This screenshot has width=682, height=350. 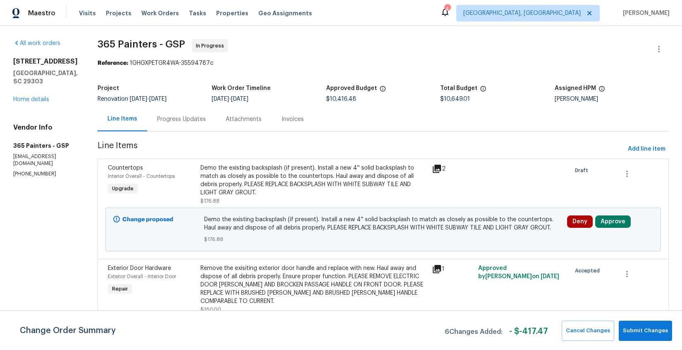 What do you see at coordinates (120, 289) in the screenshot?
I see `span: Repair` at bounding box center [120, 289].